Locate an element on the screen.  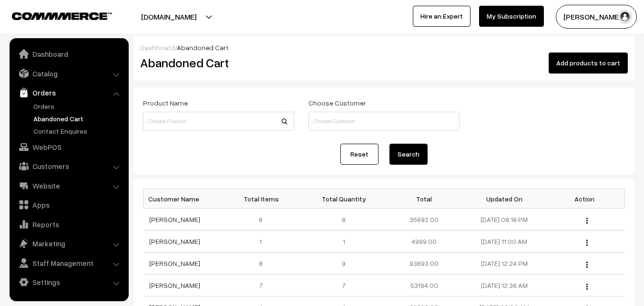
th: Customer Name is located at coordinates (184, 198).